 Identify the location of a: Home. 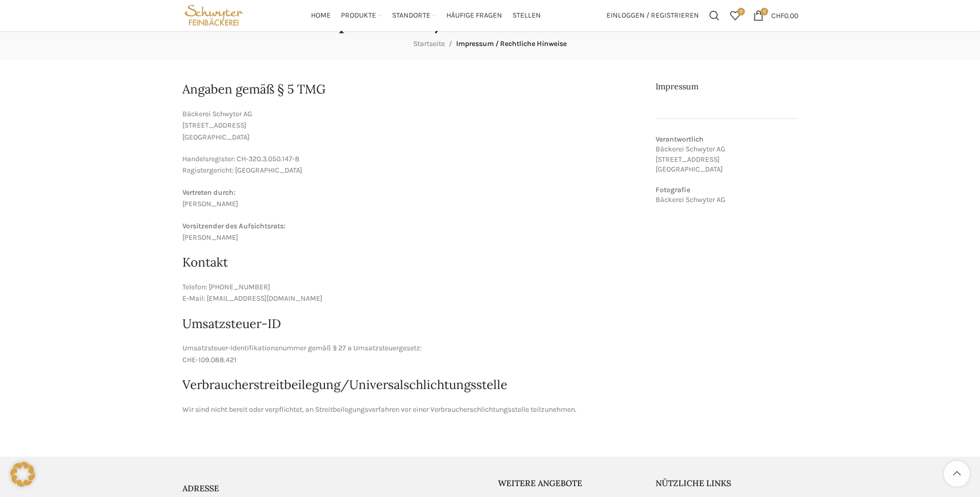
(321, 15).